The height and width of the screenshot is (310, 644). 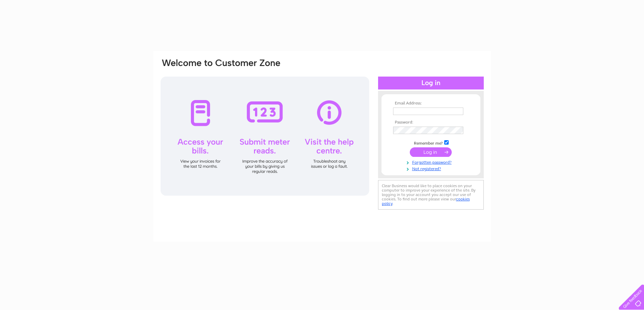 What do you see at coordinates (431, 123) in the screenshot?
I see `th: Password:` at bounding box center [431, 123].